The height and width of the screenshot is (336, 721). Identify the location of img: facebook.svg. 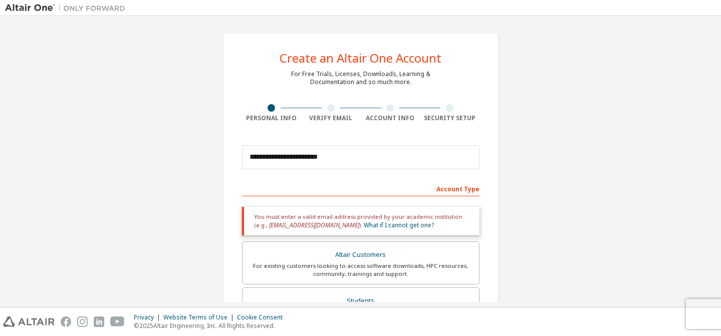
(66, 322).